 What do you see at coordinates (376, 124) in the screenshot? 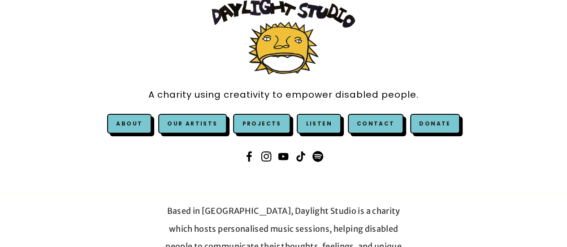
I see `a: Contact` at bounding box center [376, 124].